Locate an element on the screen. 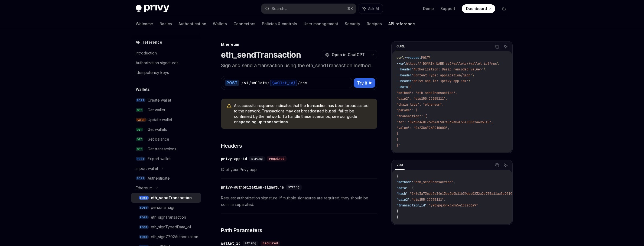 This screenshot has height=246, width=644. span: 'Content-Type: application/json' is located at coordinates (442, 75).